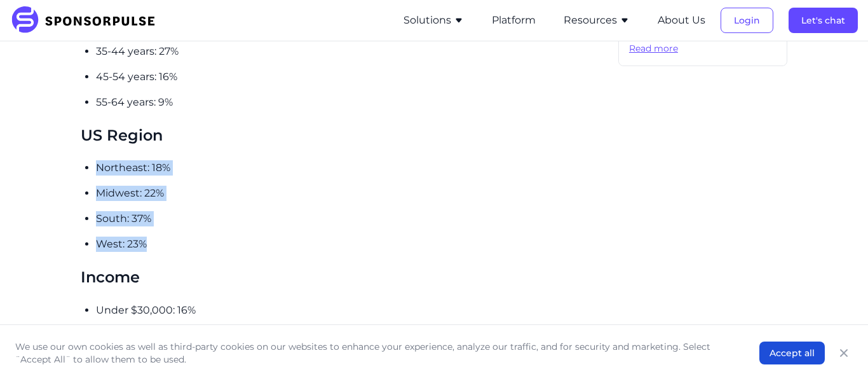 The height and width of the screenshot is (381, 868). Describe the element at coordinates (352, 310) in the screenshot. I see `p: Under $30,000: 16%` at that location.